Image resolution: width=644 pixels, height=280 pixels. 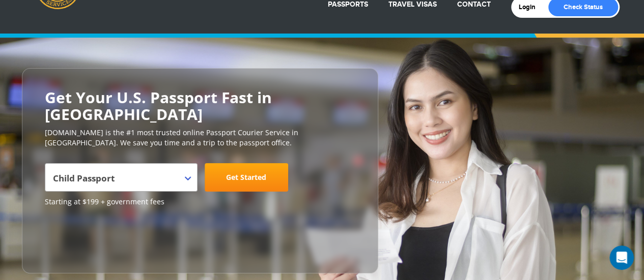 What do you see at coordinates (247, 177) in the screenshot?
I see `a: Get Started` at bounding box center [247, 177].